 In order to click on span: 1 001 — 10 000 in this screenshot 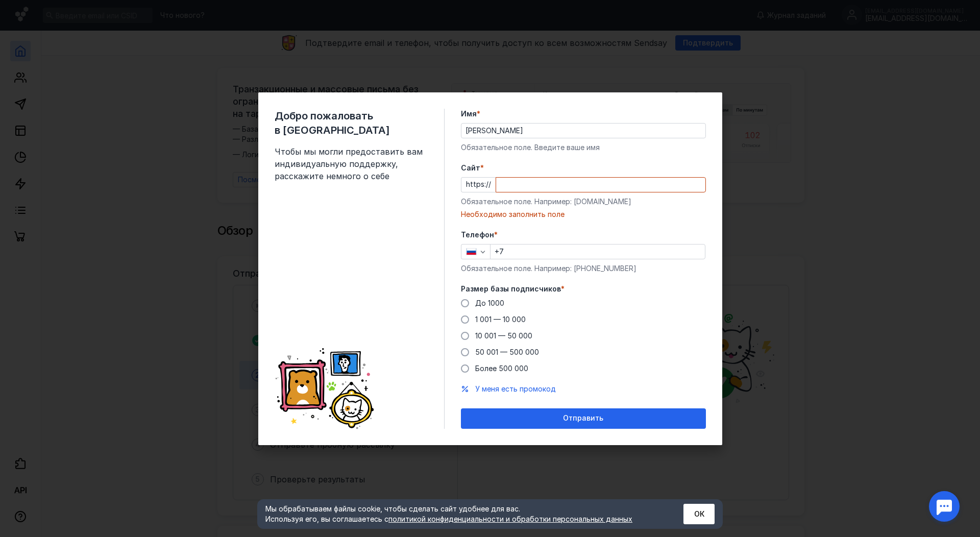, I will do `click(500, 319)`.